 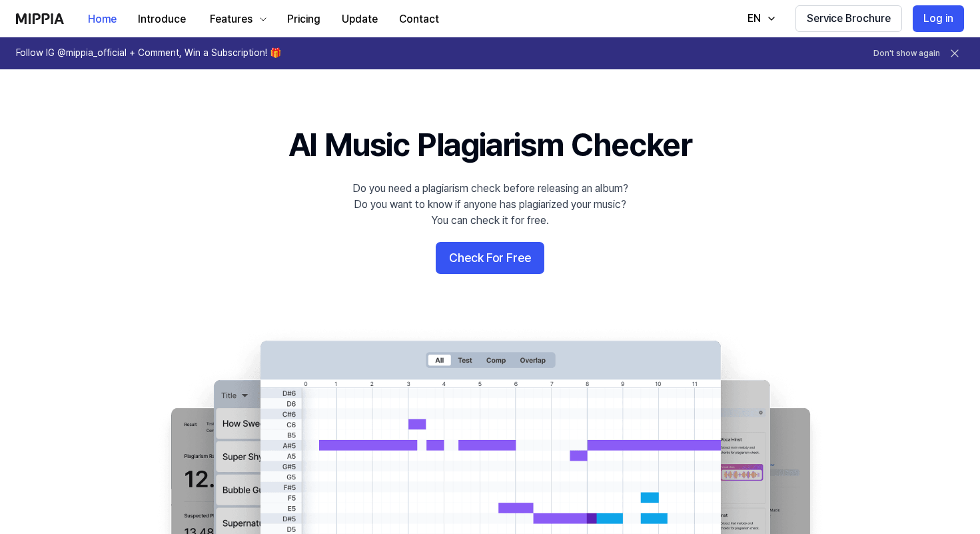 What do you see at coordinates (420, 19) in the screenshot?
I see `a: Contact` at bounding box center [420, 19].